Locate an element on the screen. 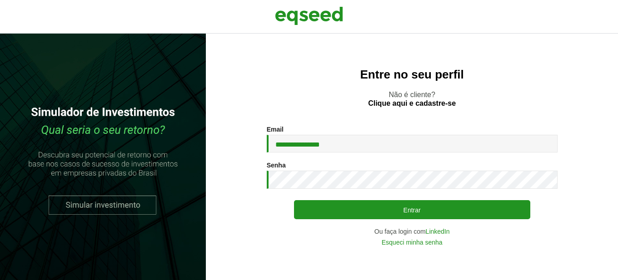 Image resolution: width=618 pixels, height=280 pixels. a: Esqueci minha senha is located at coordinates (412, 243).